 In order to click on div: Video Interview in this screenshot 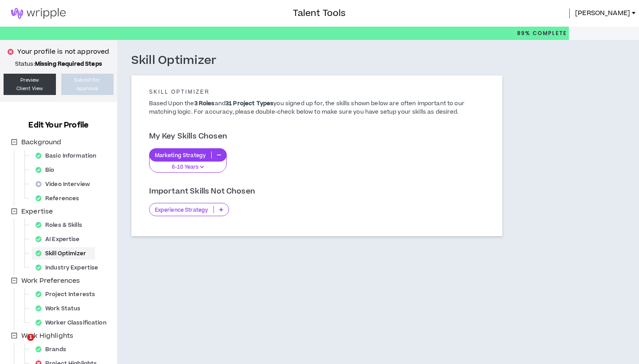, I will do `click(65, 184)`.